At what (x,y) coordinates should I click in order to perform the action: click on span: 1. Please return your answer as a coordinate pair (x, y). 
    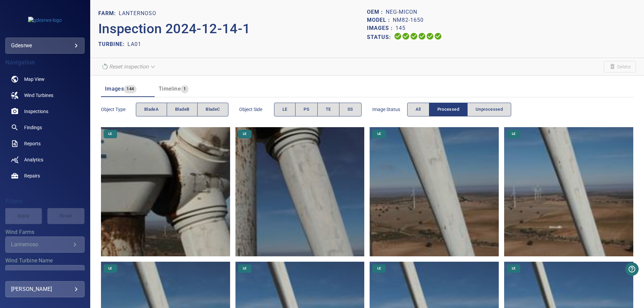
    Looking at the image, I should click on (184, 89).